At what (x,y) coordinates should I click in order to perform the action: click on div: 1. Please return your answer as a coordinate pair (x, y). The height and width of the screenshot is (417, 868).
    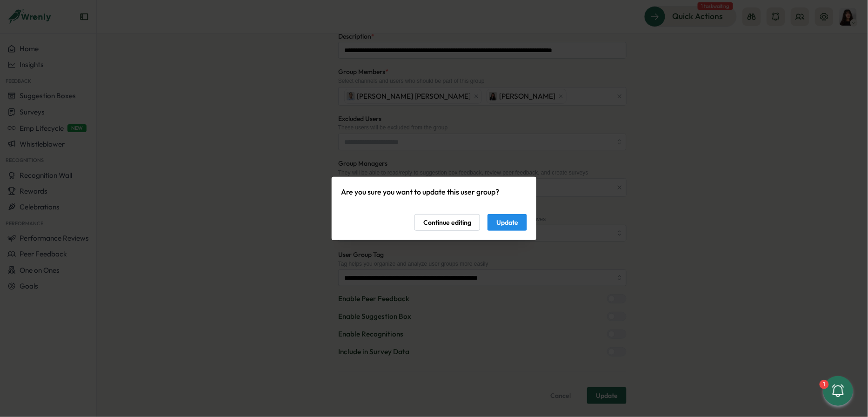
    Looking at the image, I should click on (824, 384).